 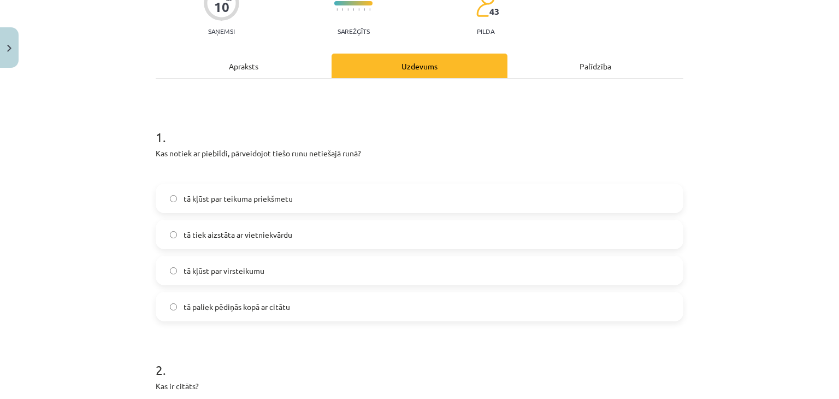 What do you see at coordinates (238, 198) in the screenshot?
I see `span: tā kļūst par teikuma priekšmetu` at bounding box center [238, 198].